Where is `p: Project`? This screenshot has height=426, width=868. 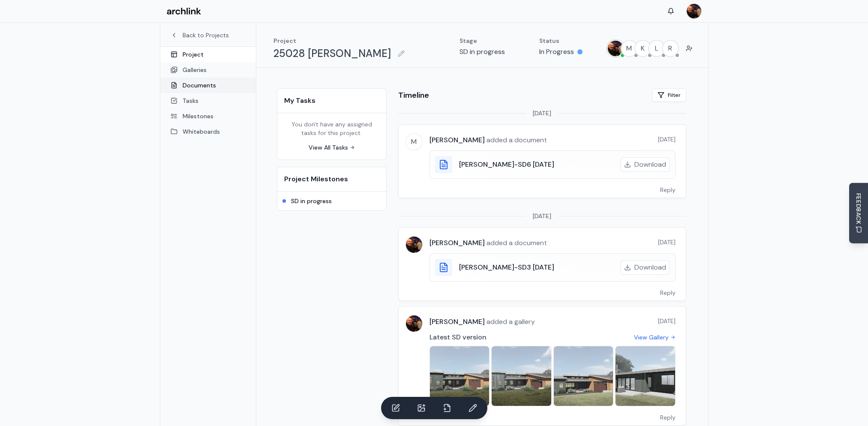 p: Project is located at coordinates (341, 41).